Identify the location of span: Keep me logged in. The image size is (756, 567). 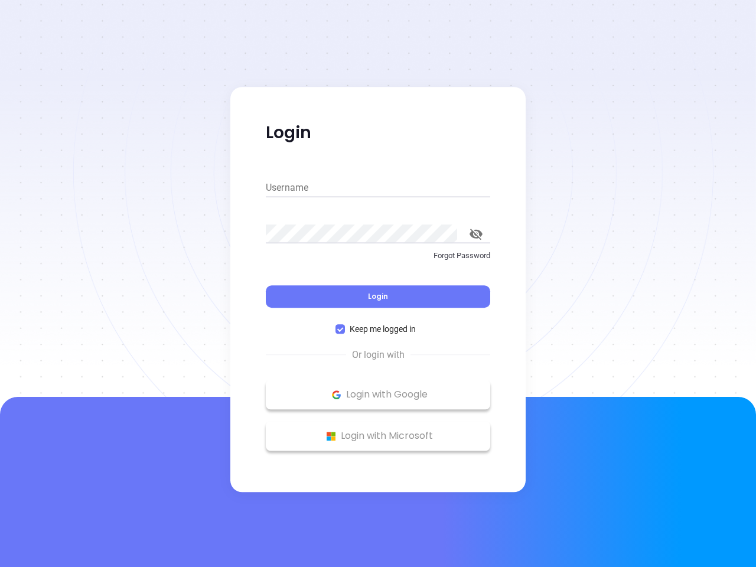
(383, 329).